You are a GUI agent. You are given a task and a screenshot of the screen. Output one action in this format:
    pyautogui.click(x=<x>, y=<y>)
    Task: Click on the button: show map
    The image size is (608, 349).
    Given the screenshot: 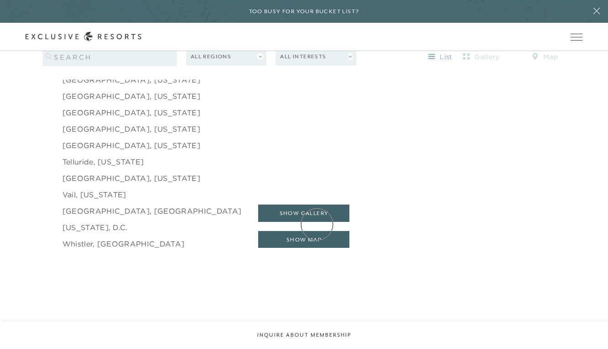 What is the action you would take?
    pyautogui.click(x=304, y=240)
    